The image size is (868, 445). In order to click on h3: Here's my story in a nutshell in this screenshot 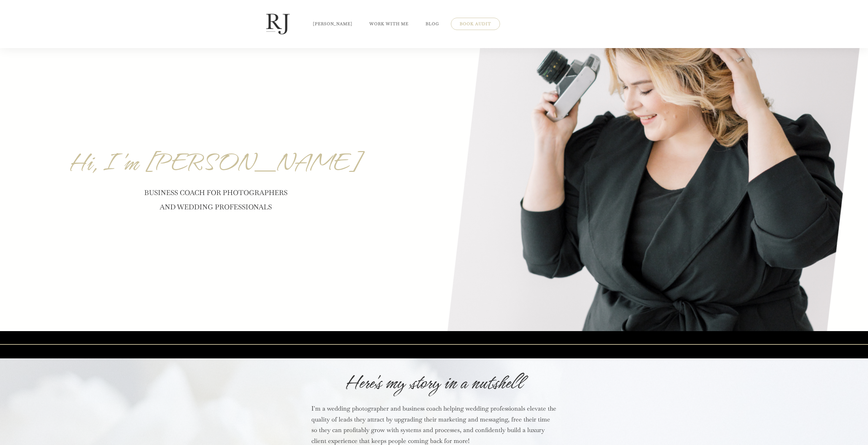, I will do `click(434, 383)`.